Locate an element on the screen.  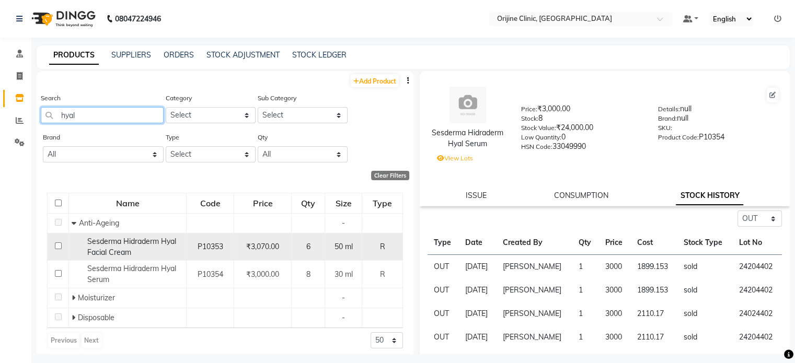
span: 50 ml is located at coordinates (343, 247).